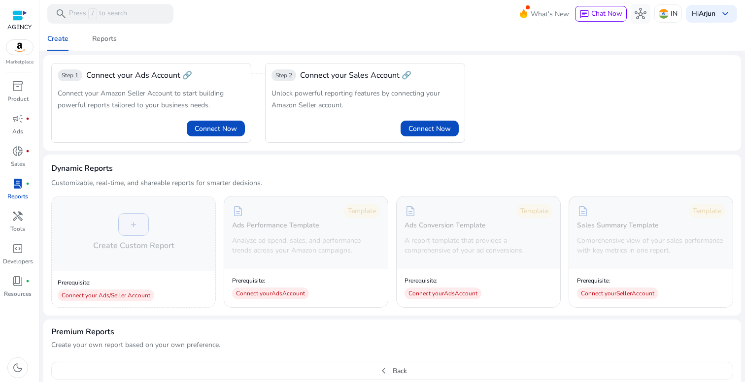 The height and width of the screenshot is (382, 745). I want to click on span: book_4, so click(18, 281).